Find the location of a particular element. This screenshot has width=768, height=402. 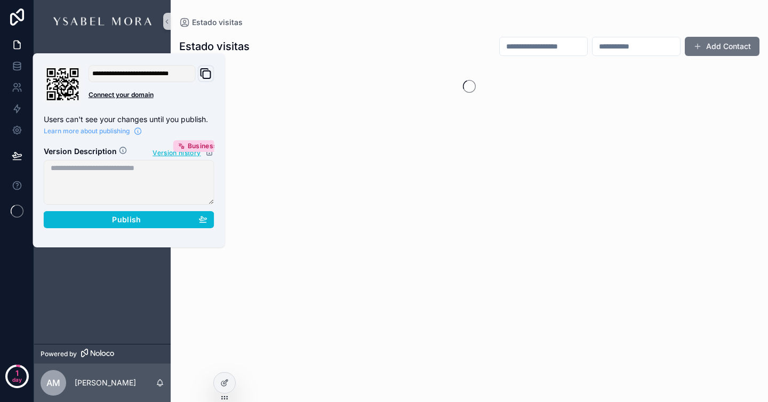

h1: Estado visitas is located at coordinates (214, 46).